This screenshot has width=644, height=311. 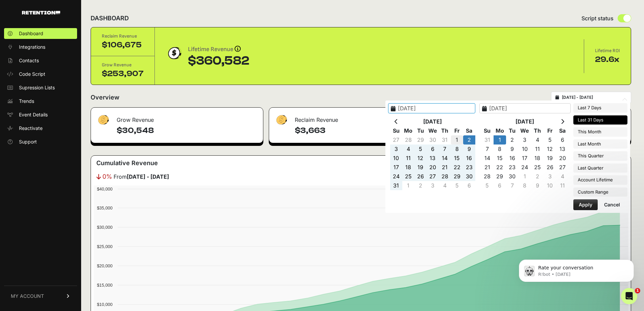 I want to click on th: Su, so click(x=487, y=131).